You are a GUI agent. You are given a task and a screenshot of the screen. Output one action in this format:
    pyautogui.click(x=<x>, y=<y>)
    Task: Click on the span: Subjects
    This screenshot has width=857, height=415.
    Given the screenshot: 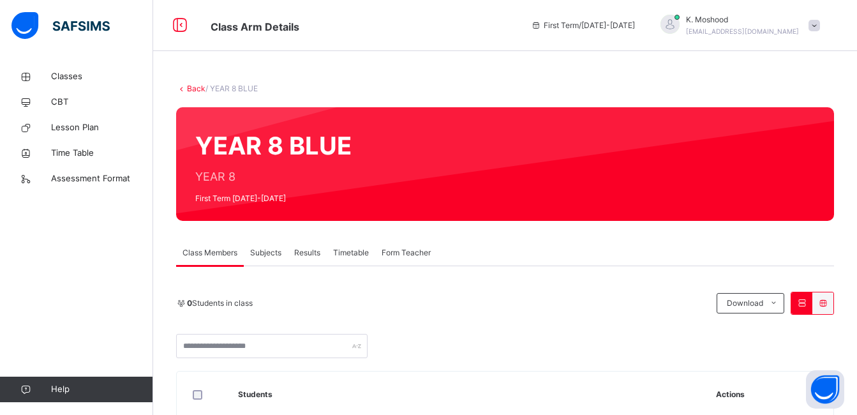 What is the action you would take?
    pyautogui.click(x=266, y=253)
    